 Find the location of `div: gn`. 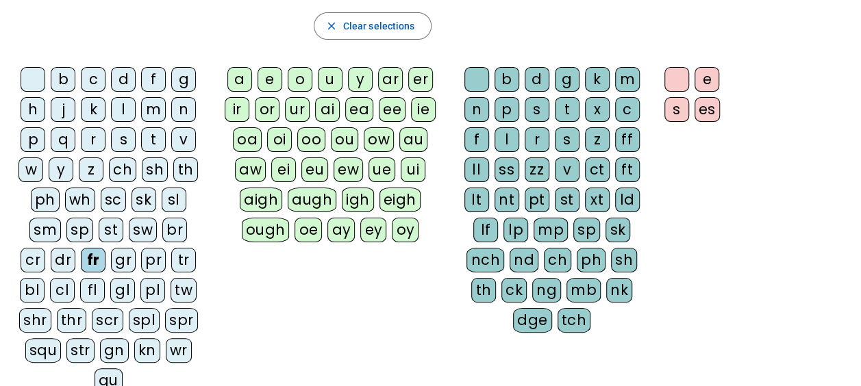

div: gn is located at coordinates (114, 351).